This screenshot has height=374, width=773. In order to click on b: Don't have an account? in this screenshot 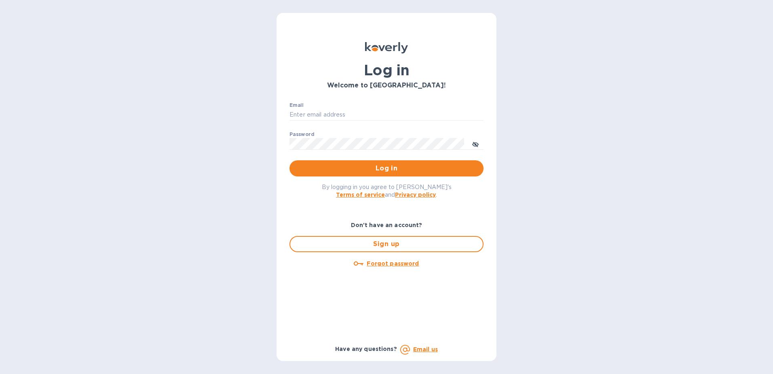, I will do `click(387, 225)`.